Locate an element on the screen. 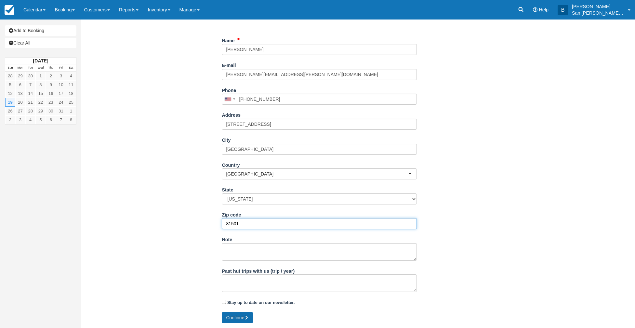 The height and width of the screenshot is (328, 635). label: Name is located at coordinates (228, 40).